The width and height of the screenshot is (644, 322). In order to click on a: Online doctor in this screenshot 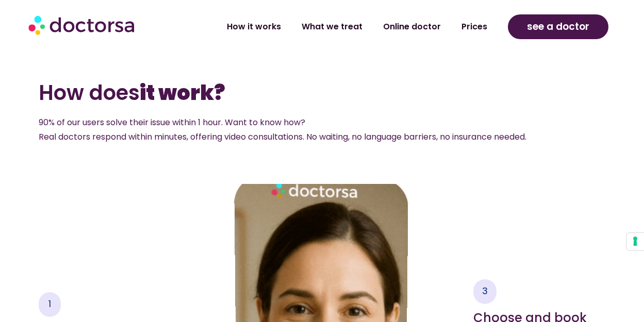, I will do `click(411, 27)`.